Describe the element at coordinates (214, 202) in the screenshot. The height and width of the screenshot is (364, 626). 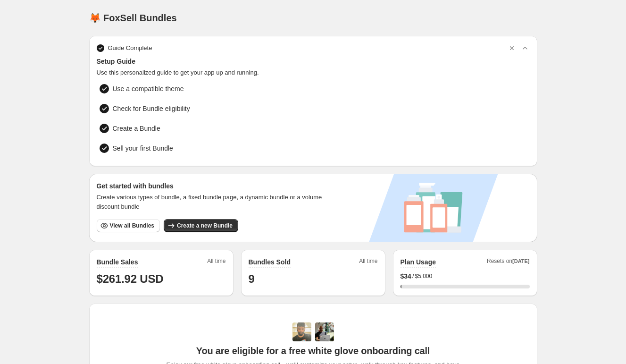
I see `span: Create various types of bundle, a fixed bundle page, a dynamic bundle or a volume discount bundle` at that location.